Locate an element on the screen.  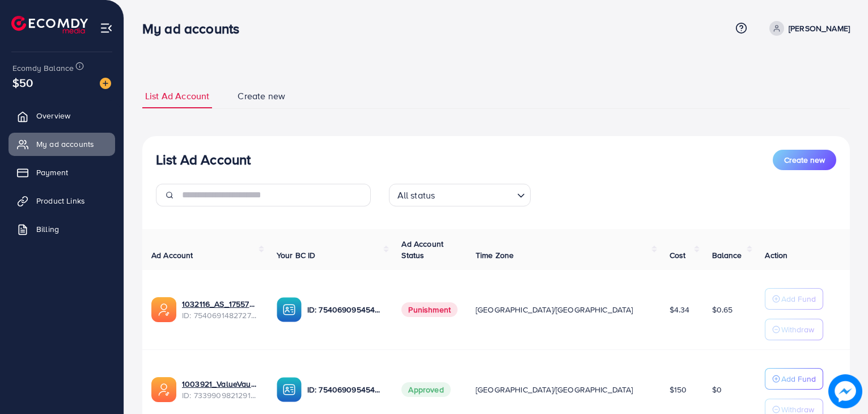
span: All status is located at coordinates (416, 195).